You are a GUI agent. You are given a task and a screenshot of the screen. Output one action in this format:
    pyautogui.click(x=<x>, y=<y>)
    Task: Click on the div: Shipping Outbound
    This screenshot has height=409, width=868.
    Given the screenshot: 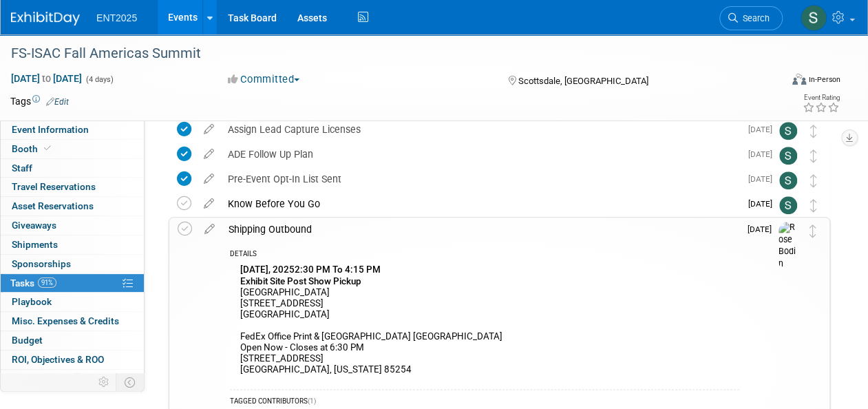 What is the action you would take?
    pyautogui.click(x=481, y=229)
    